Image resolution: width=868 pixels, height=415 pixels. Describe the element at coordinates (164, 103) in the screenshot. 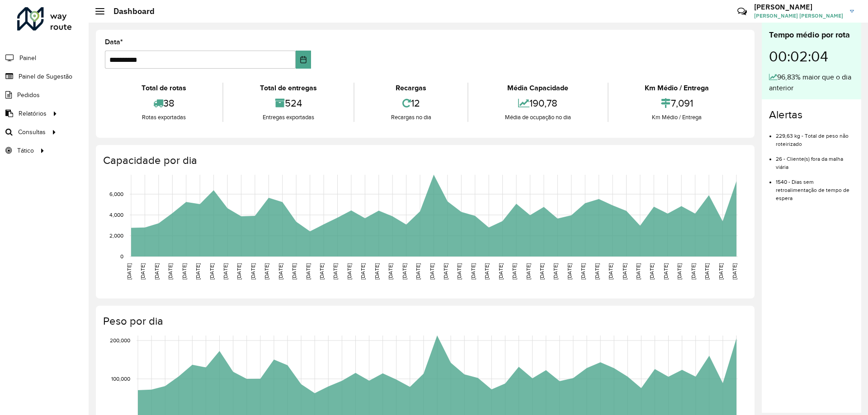

I see `div: 38` at that location.